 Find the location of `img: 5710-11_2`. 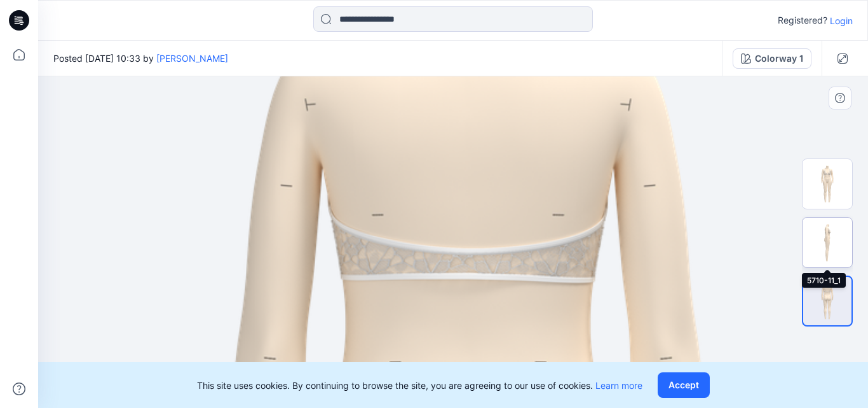

img: 5710-11_2 is located at coordinates (828, 301).